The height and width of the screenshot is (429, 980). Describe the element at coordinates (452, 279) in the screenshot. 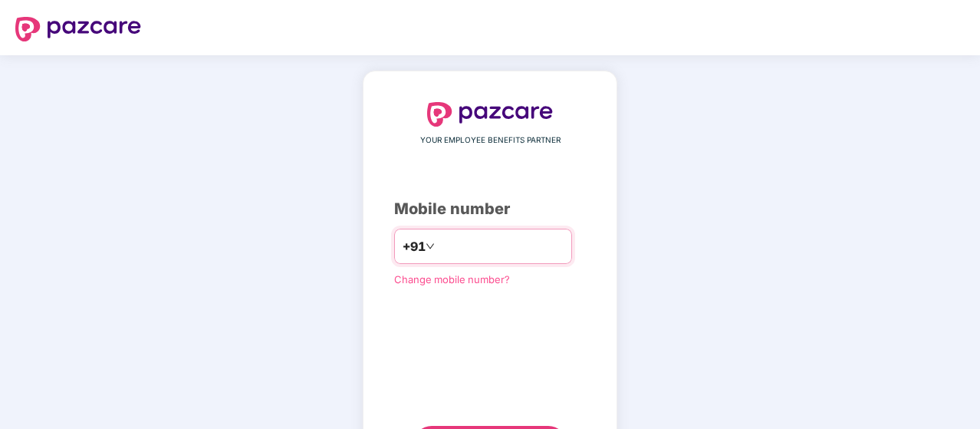

I see `a: Change mobile number?` at that location.